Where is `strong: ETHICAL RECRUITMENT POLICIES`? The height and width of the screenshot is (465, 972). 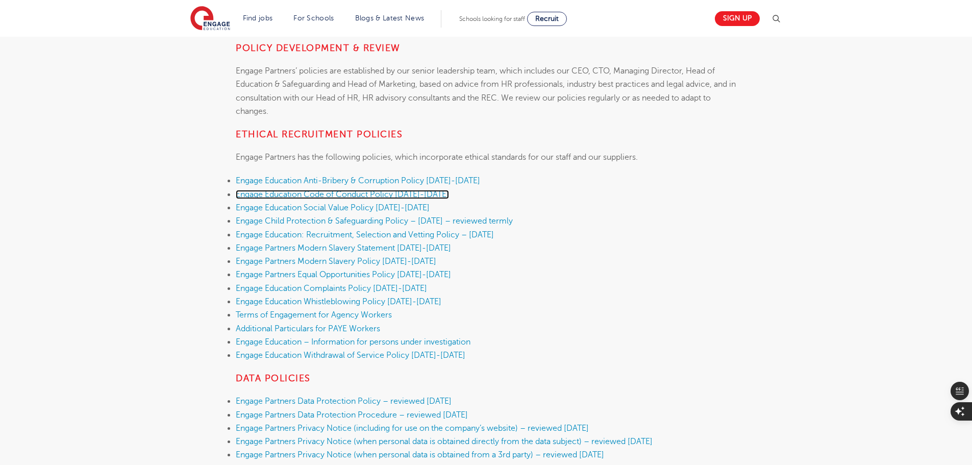
strong: ETHICAL RECRUITMENT POLICIES is located at coordinates (319, 134).